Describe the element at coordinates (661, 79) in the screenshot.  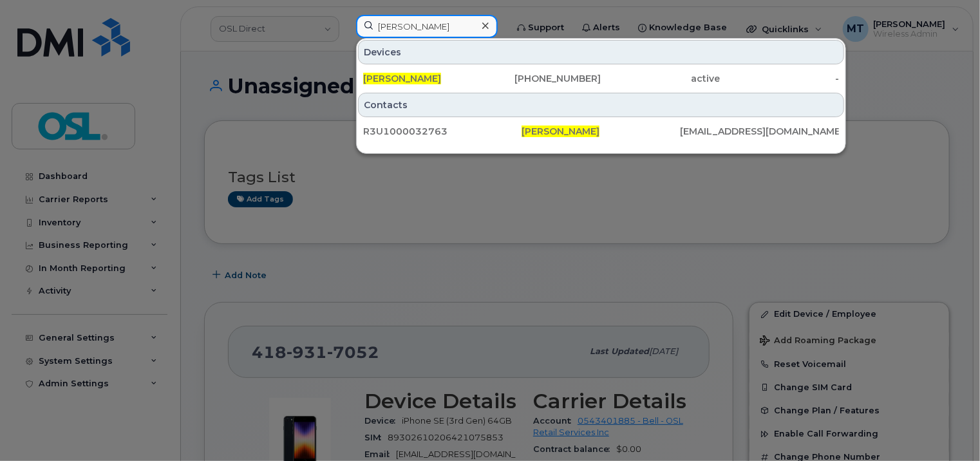
I see `div: active` at that location.